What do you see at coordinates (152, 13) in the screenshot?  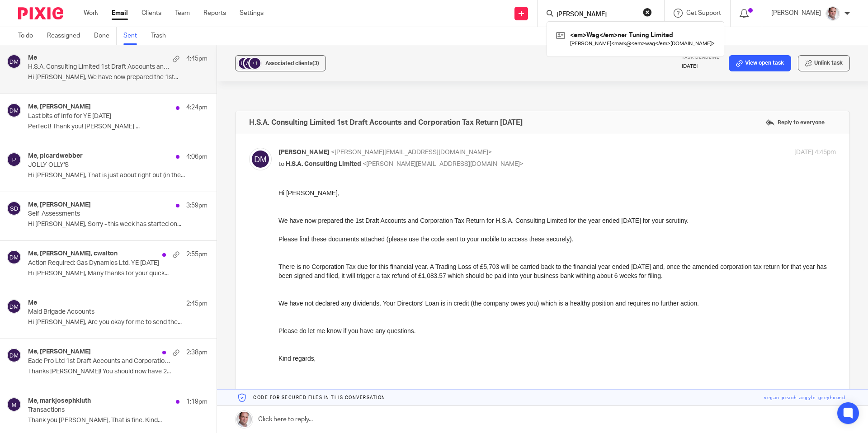 I see `a: Clients` at bounding box center [152, 13].